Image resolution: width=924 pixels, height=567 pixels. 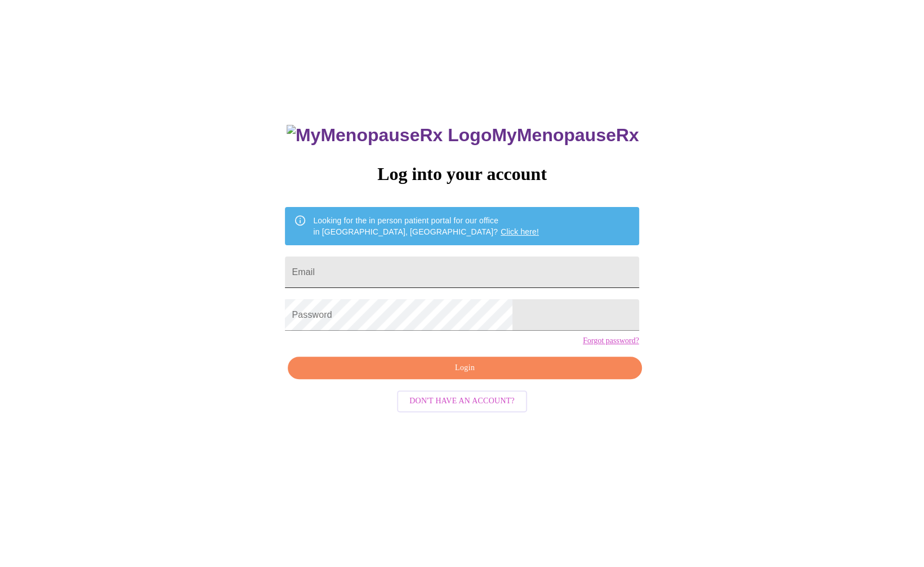 I want to click on button: Don't have an account?, so click(x=462, y=401).